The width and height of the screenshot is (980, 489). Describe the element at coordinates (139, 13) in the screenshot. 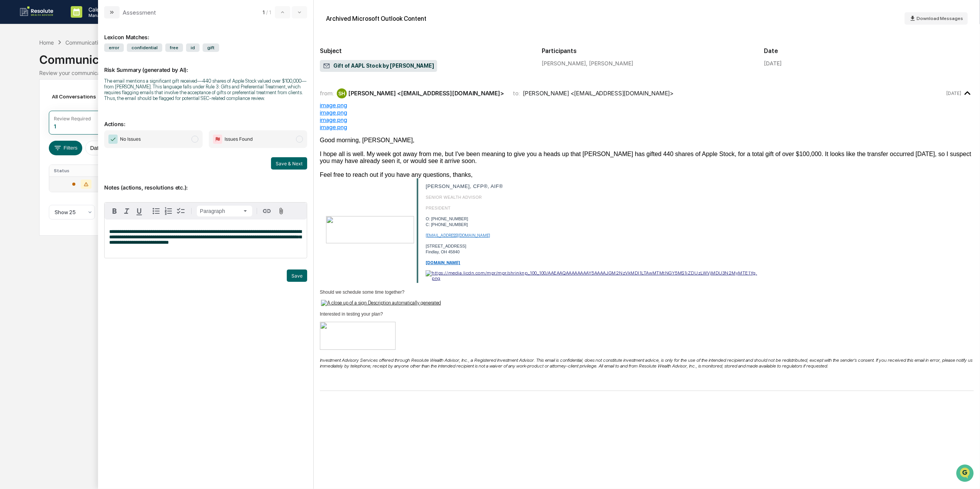

I see `div: Assessment` at that location.